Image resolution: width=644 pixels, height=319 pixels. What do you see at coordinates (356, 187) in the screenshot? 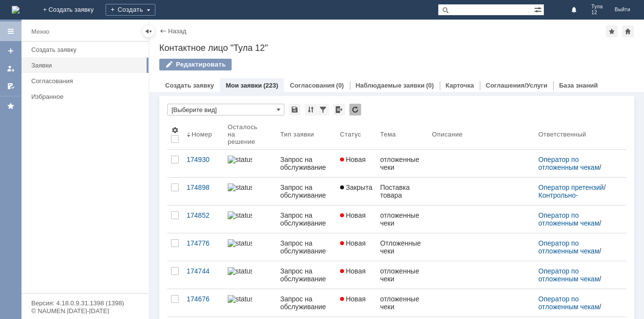
I see `span: Закрыта` at bounding box center [356, 187].